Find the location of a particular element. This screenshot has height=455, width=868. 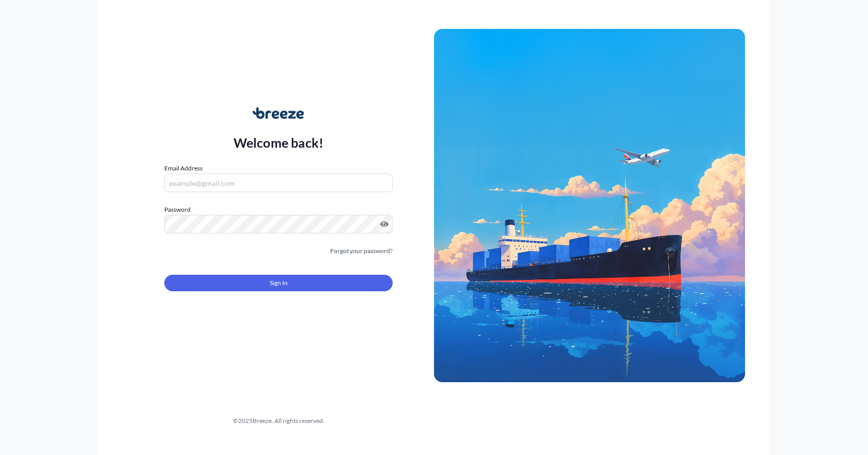

img: Ship illustration is located at coordinates (589, 206).